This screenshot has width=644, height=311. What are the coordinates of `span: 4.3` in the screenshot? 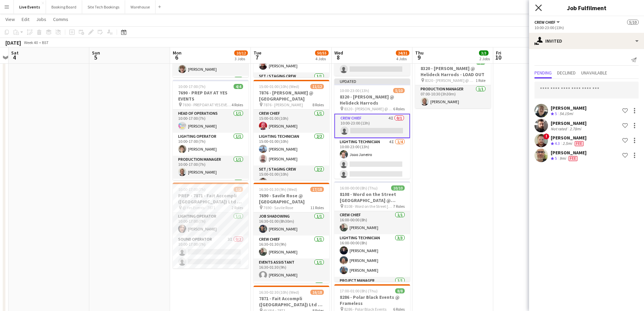 It's located at (557, 143).